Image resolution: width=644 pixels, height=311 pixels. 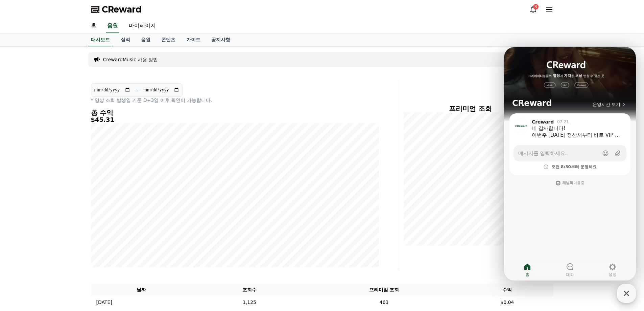 I want to click on td: 463, so click(x=384, y=302).